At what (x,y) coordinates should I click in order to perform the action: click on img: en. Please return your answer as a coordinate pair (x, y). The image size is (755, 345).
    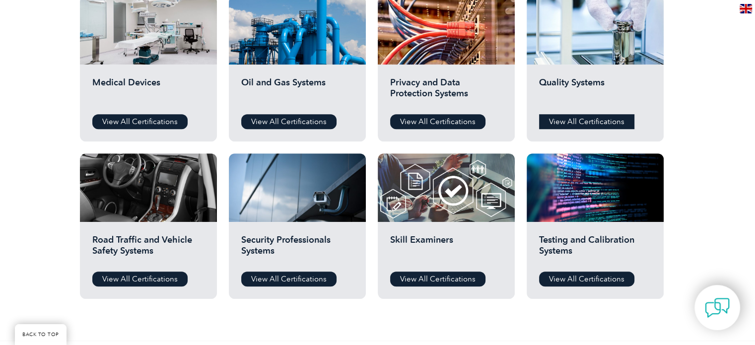
    Looking at the image, I should click on (746, 8).